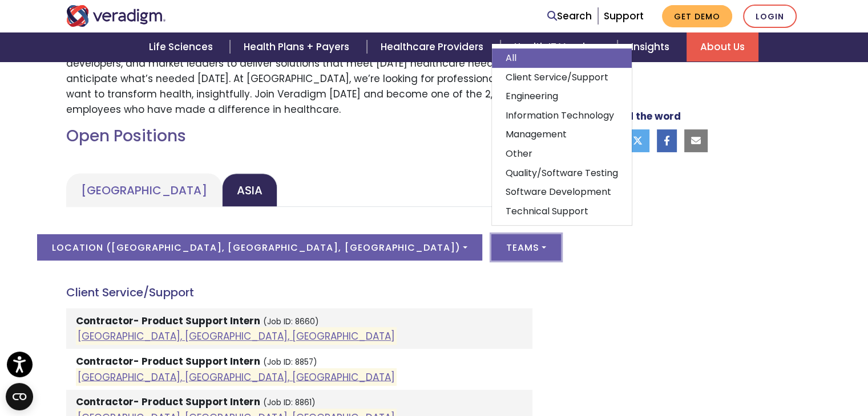  Describe the element at coordinates (183, 47) in the screenshot. I see `a: Life Sciences` at that location.